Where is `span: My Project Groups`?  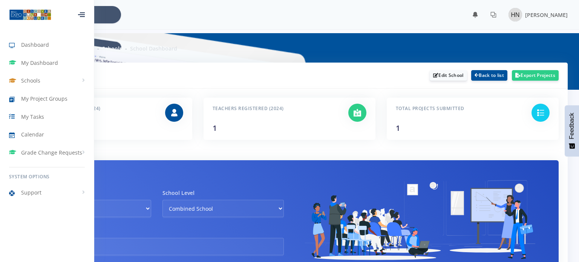 span: My Project Groups is located at coordinates (44, 98).